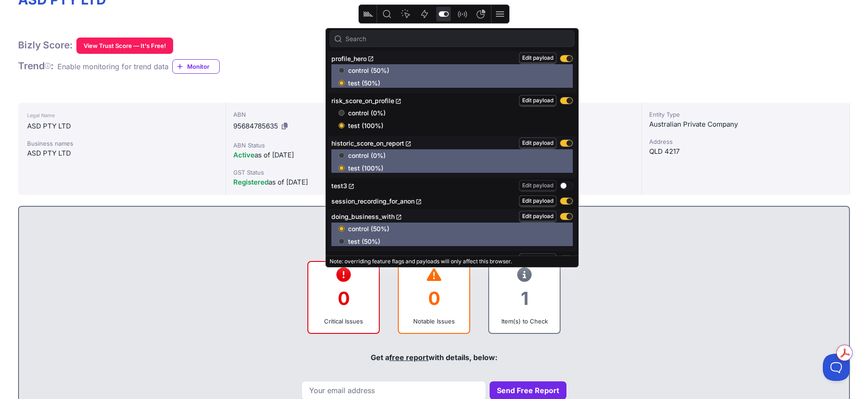  Describe the element at coordinates (525, 321) in the screenshot. I see `div: Item(s) to Check` at that location.